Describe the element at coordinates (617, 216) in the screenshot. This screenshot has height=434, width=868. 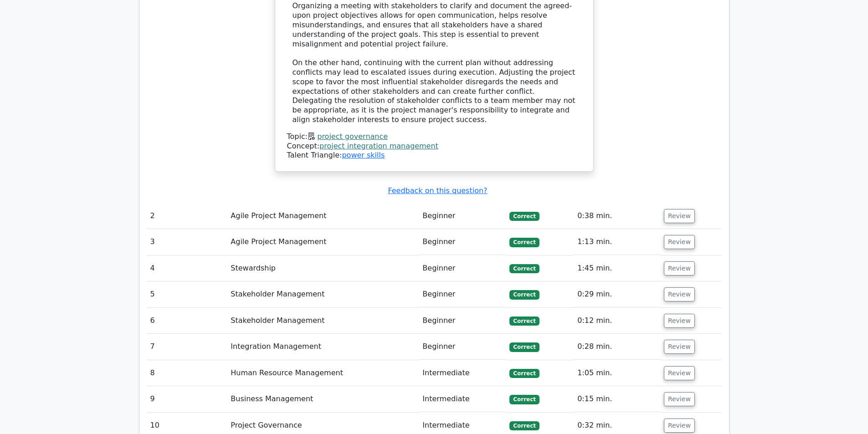
I see `td: 0:38 min.` at that location.